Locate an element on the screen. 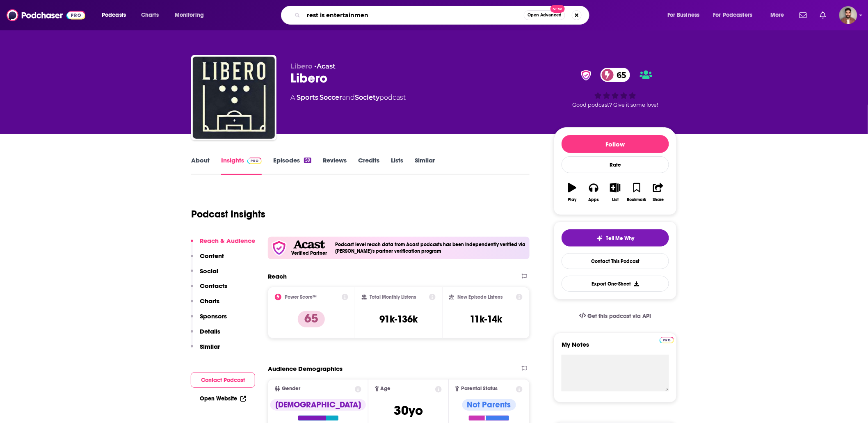 This screenshot has width=868, height=423. p: Details is located at coordinates (210, 331).